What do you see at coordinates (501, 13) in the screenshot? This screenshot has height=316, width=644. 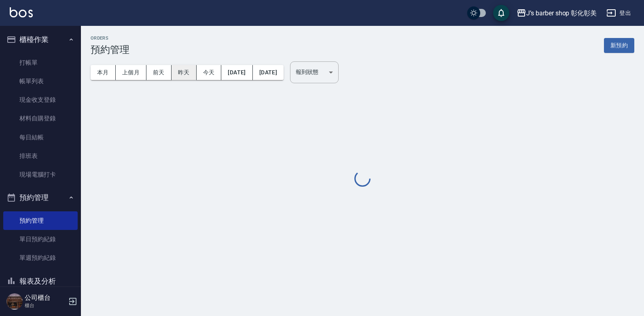 I see `button: save` at bounding box center [501, 13].